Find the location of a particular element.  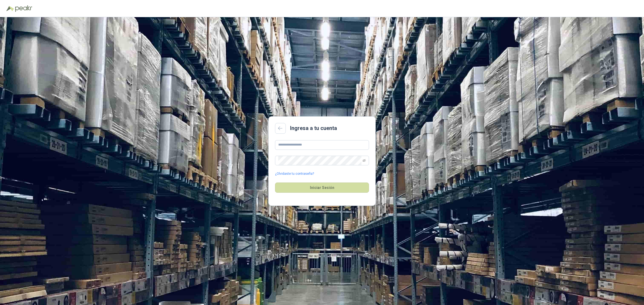

img: Peakr is located at coordinates (24, 8).